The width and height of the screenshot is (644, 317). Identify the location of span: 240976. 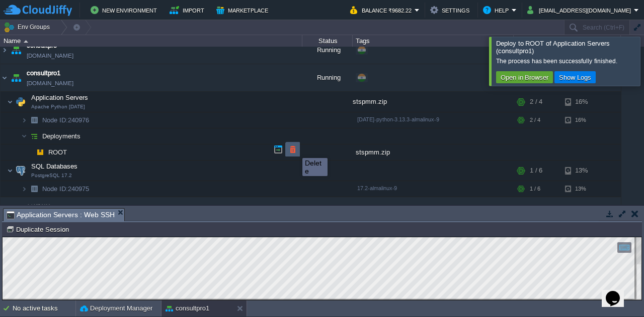
(66, 120).